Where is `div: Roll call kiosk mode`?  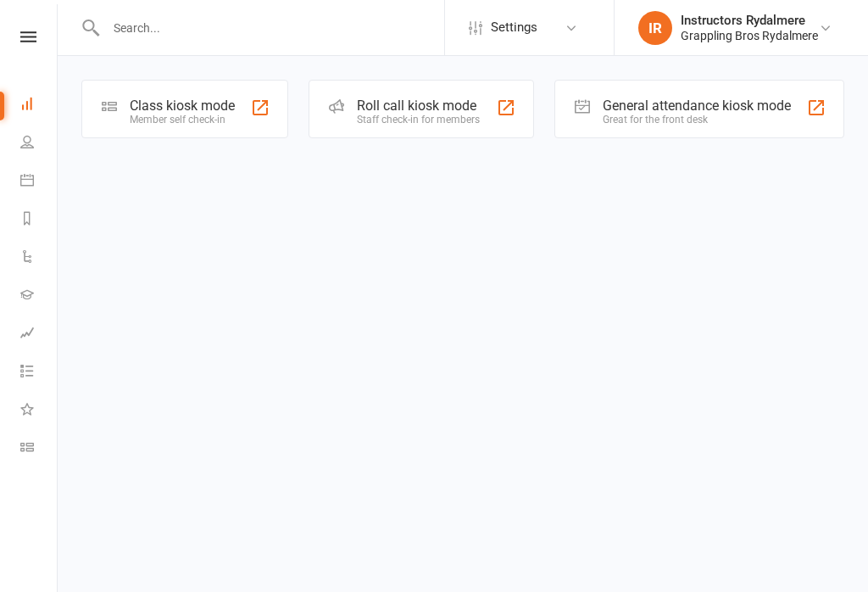 div: Roll call kiosk mode is located at coordinates (418, 105).